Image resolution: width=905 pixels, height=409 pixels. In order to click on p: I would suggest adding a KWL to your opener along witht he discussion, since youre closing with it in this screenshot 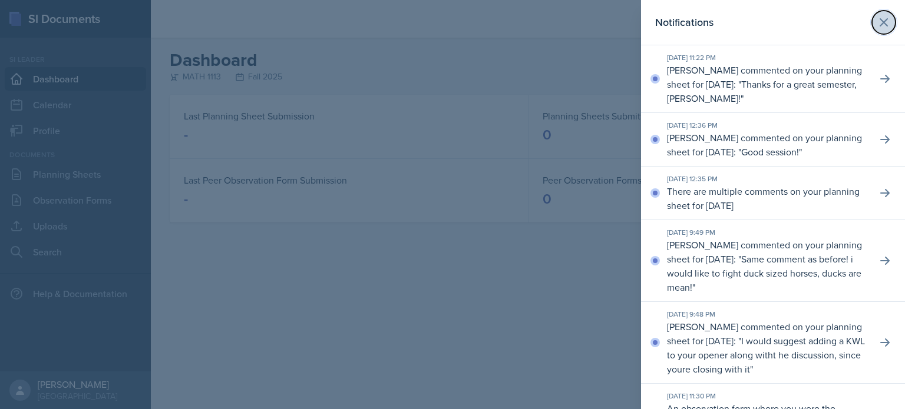, I will do `click(766, 355)`.